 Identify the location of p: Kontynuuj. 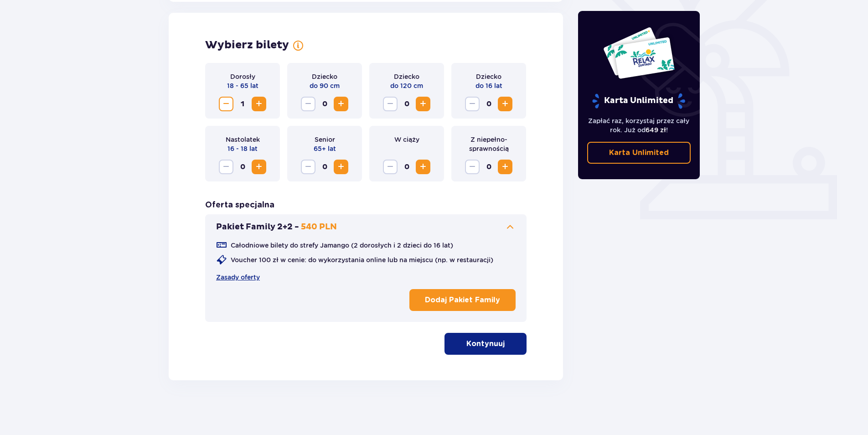
(485, 343).